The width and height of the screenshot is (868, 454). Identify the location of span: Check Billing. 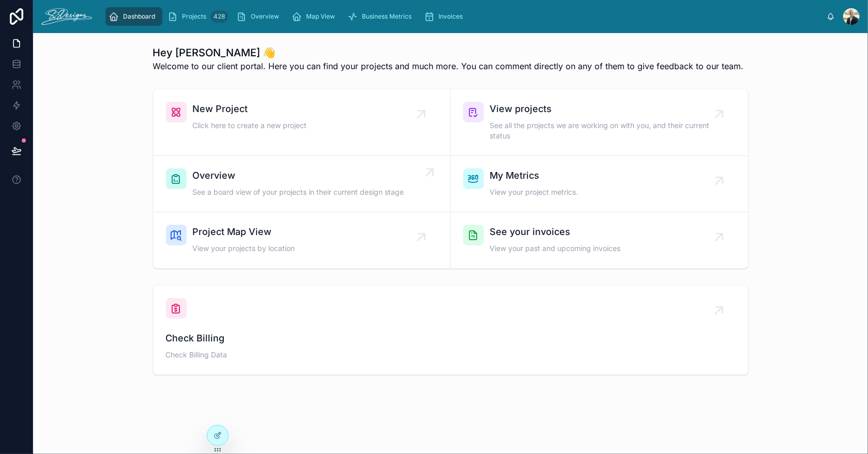
(451, 339).